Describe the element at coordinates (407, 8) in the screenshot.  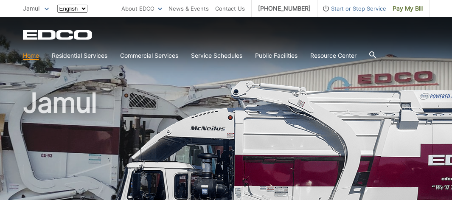
I see `span: Pay My Bill` at that location.